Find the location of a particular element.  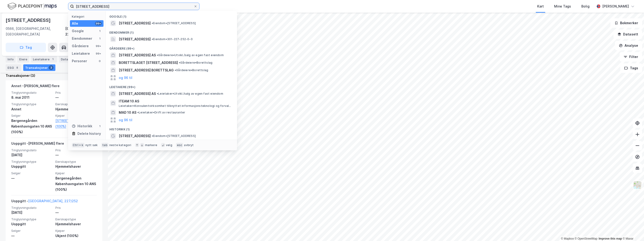

div: Delete history is located at coordinates (89, 134).